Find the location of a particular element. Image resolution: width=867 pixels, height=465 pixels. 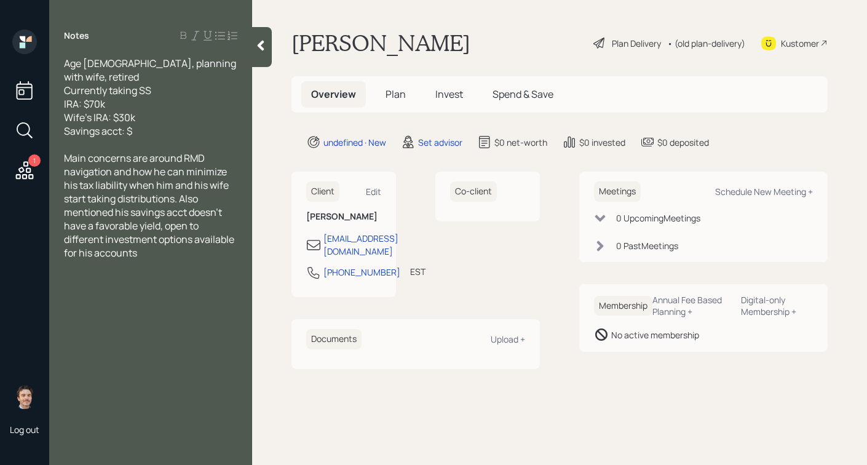

div: Upload + is located at coordinates (508, 339).